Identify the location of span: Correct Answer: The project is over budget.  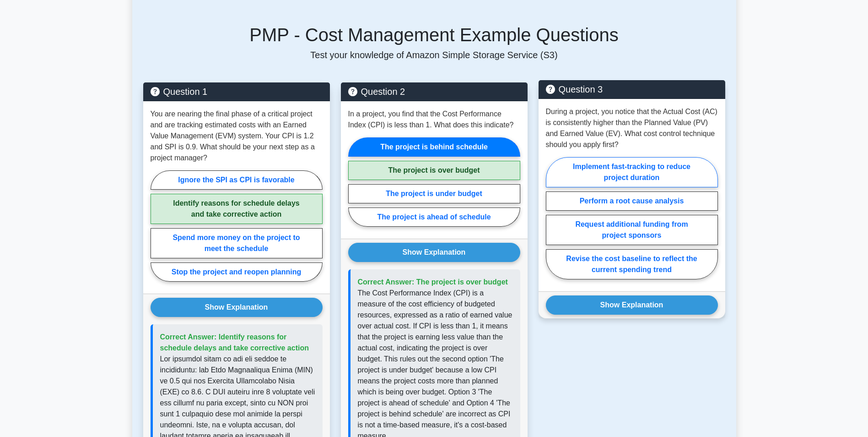
(433, 282).